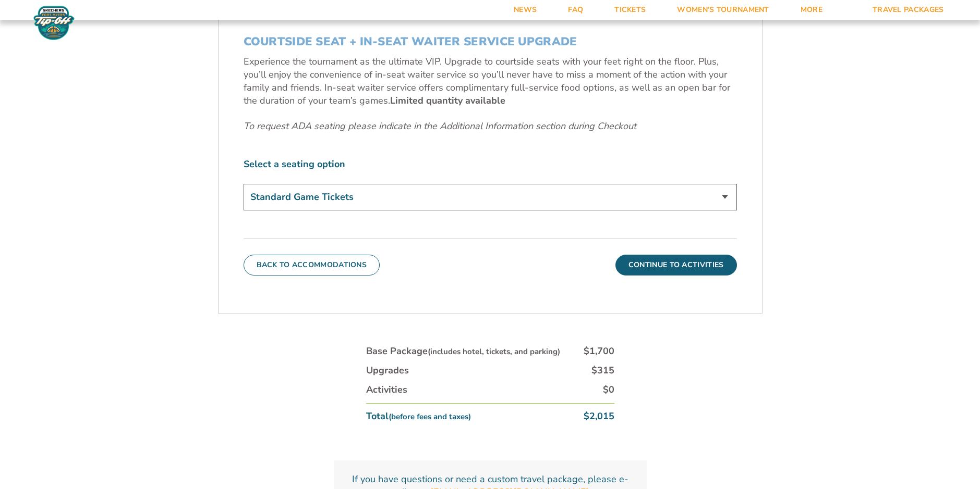  I want to click on label: Select a seating option, so click(490, 164).